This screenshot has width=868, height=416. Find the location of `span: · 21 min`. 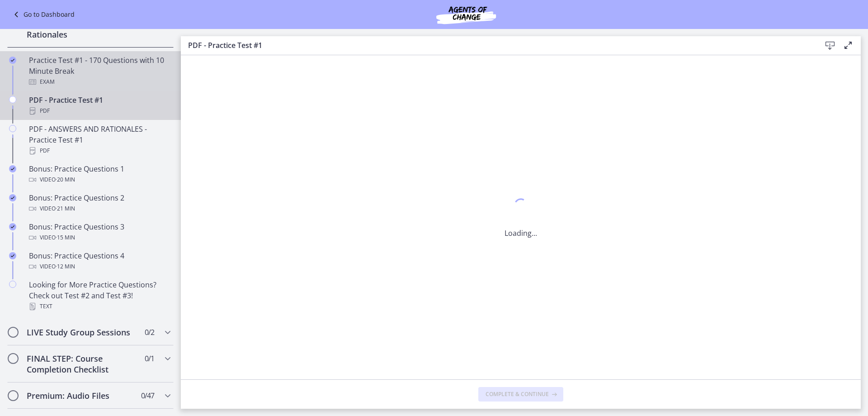

span: · 21 min is located at coordinates (65, 209).